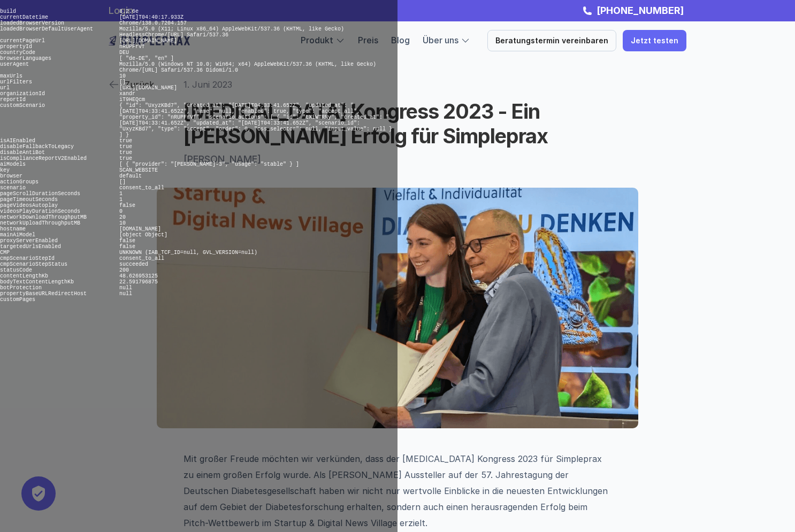 This screenshot has height=532, width=795. I want to click on pre: 22.591796875, so click(139, 282).